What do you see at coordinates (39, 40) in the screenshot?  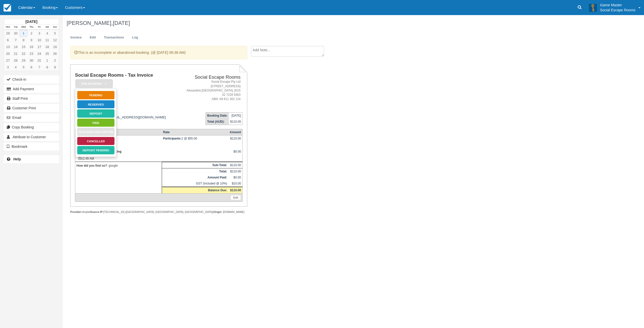 I see `a: 10` at bounding box center [39, 40].